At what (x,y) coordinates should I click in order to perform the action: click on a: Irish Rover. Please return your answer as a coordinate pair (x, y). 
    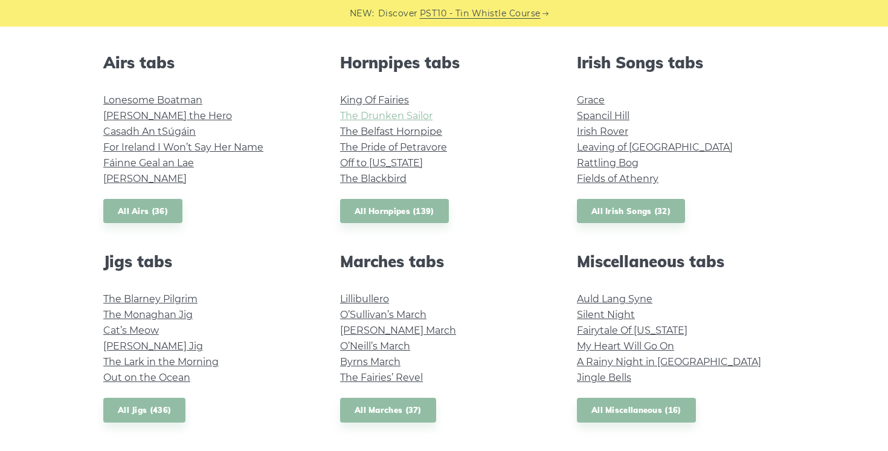
    Looking at the image, I should click on (602, 131).